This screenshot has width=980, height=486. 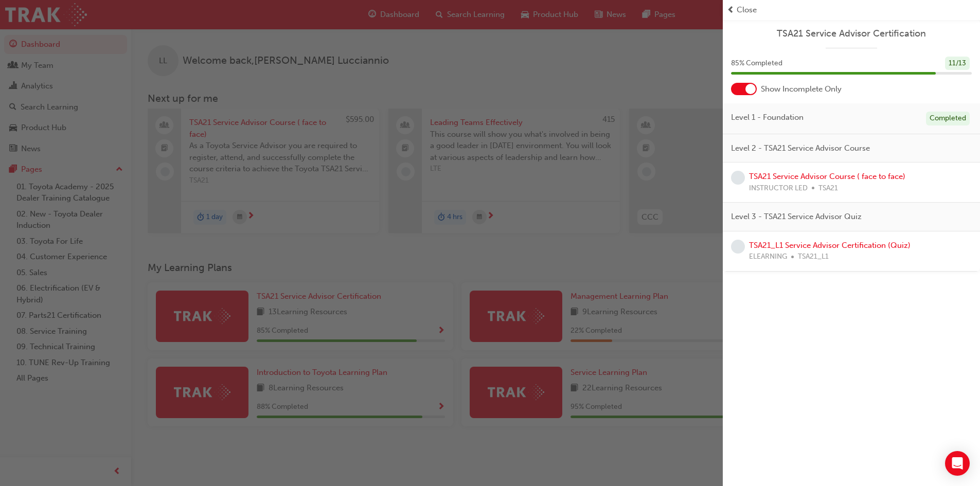 I want to click on span: TSA21, so click(x=828, y=189).